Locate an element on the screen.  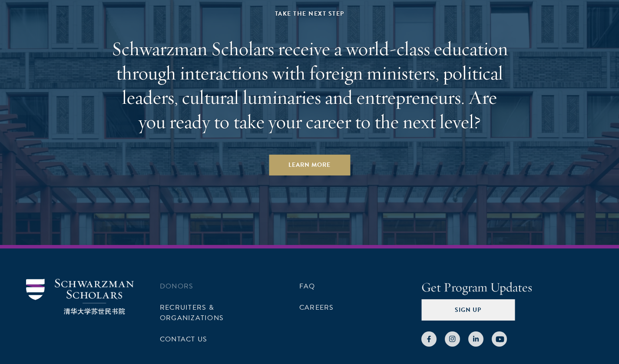
img: Schwarzman Scholars is located at coordinates (80, 297).